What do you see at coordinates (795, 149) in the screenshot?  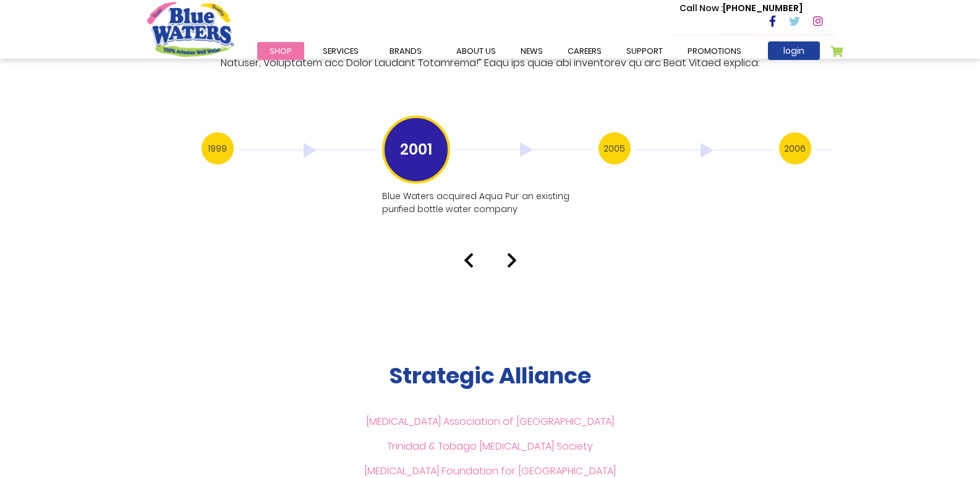 I see `h3: 2006` at bounding box center [795, 149].